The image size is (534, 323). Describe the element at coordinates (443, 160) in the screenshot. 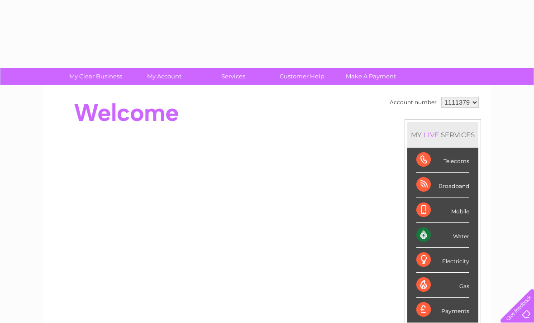

I see `div: Telecoms` at that location.